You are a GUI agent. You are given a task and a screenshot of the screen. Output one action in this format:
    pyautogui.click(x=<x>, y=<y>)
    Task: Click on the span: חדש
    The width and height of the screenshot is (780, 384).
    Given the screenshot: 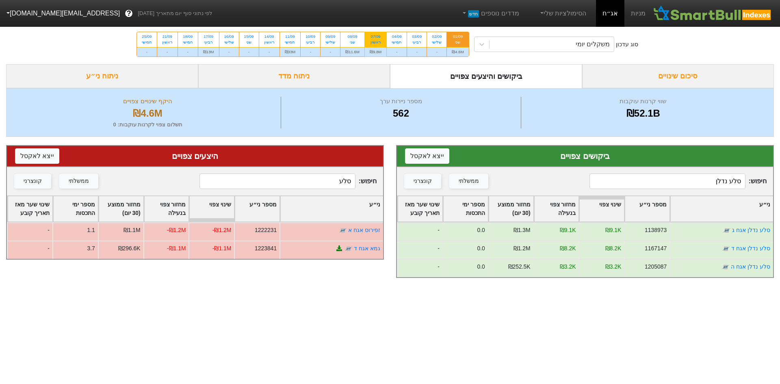 What is the action you would take?
    pyautogui.click(x=473, y=14)
    